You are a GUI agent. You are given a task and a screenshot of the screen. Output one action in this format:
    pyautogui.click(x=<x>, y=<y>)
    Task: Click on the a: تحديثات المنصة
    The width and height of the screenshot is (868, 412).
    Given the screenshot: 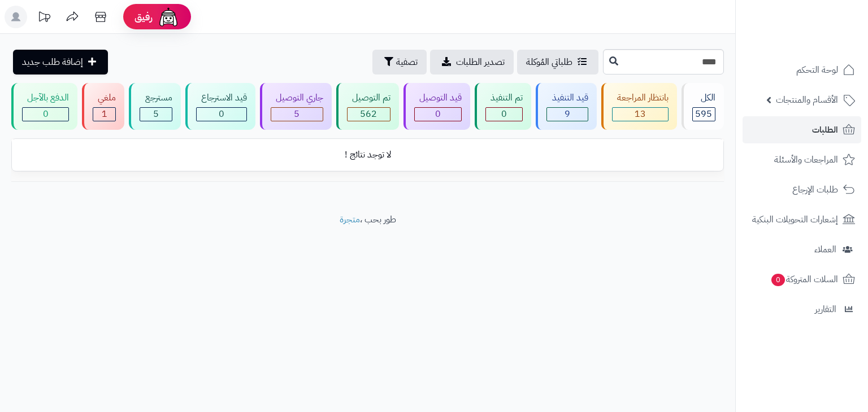 What is the action you would take?
    pyautogui.click(x=44, y=18)
    